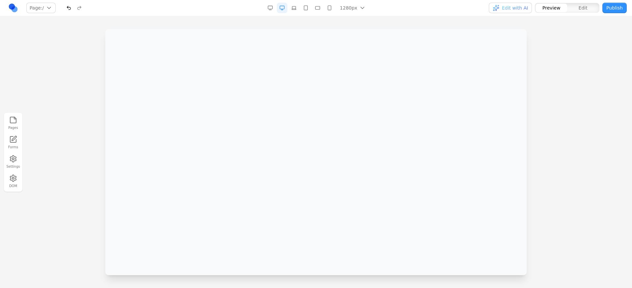  Describe the element at coordinates (551, 8) in the screenshot. I see `span: Preview` at that location.